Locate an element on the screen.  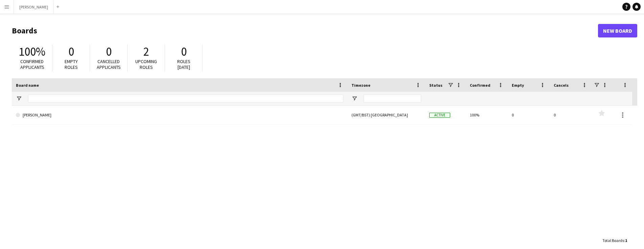
span: Active is located at coordinates (440, 115).